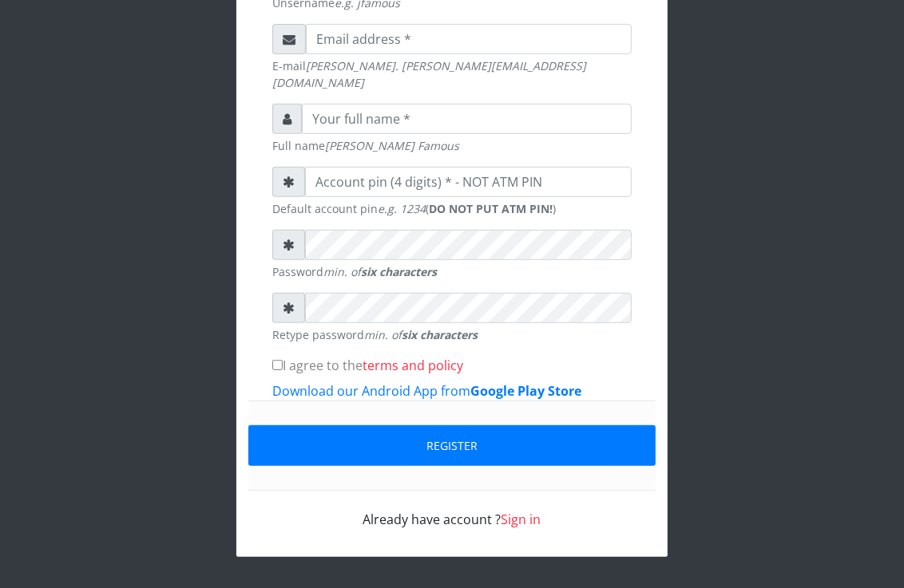  I want to click on small: Password, so click(452, 271).